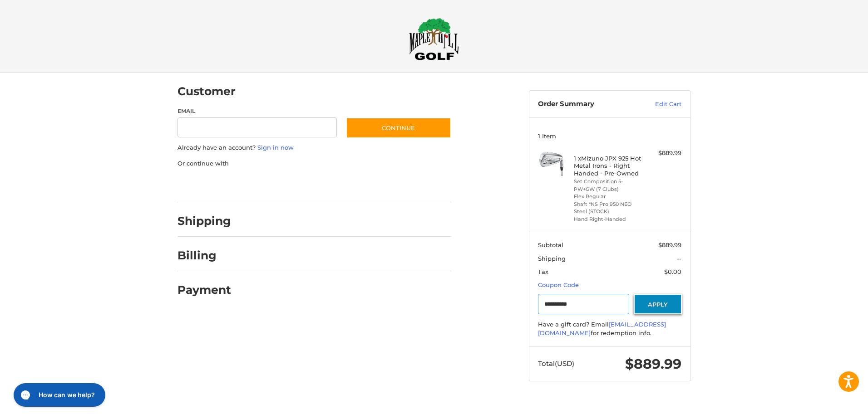 The width and height of the screenshot is (868, 419). I want to click on button: Apply, so click(658, 304).